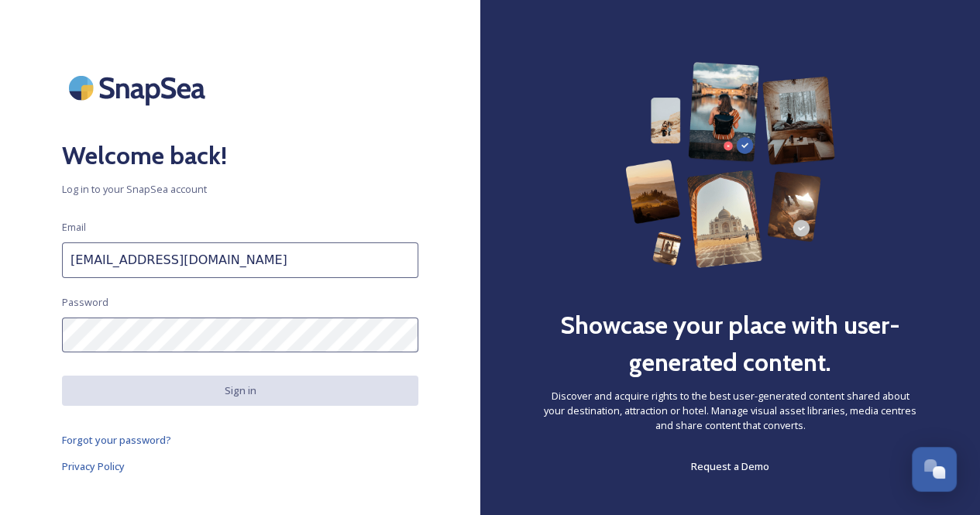  What do you see at coordinates (240, 189) in the screenshot?
I see `span: Log in to your SnapSea account` at bounding box center [240, 189].